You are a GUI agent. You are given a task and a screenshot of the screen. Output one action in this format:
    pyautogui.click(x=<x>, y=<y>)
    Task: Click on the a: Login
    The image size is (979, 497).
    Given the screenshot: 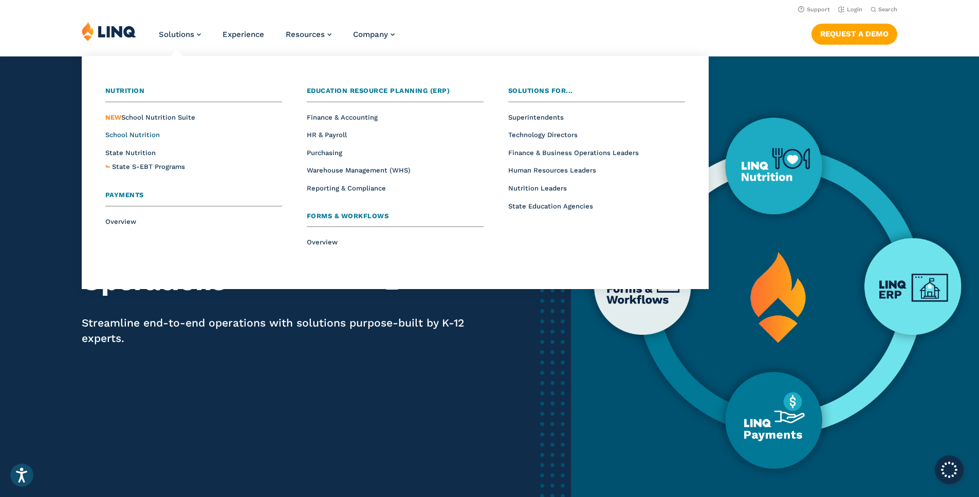 What is the action you would take?
    pyautogui.click(x=850, y=9)
    